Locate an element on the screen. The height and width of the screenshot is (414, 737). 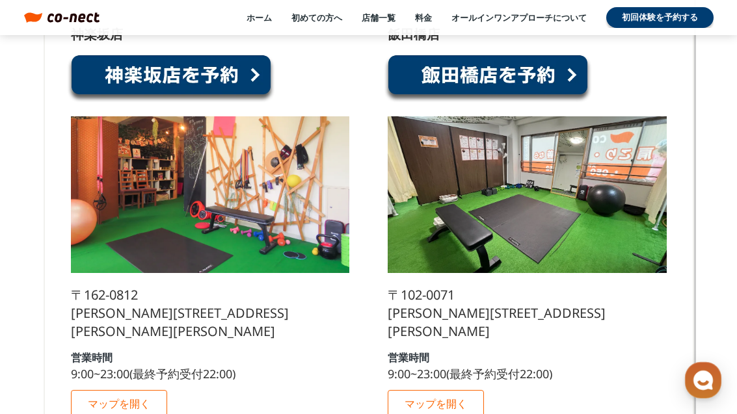
p: 飯田橋店 is located at coordinates (414, 34).